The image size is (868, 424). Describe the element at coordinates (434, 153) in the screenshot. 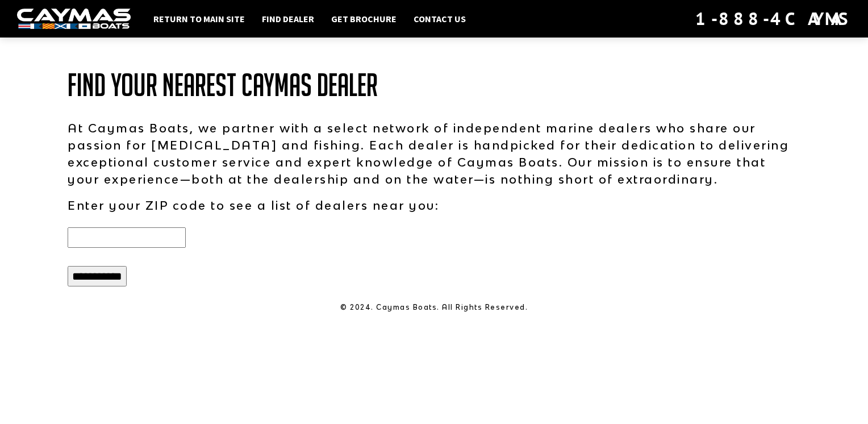

I see `p: At Caymas Boats, we partner with a select network of independent marine dealers who share our pas...` at that location.